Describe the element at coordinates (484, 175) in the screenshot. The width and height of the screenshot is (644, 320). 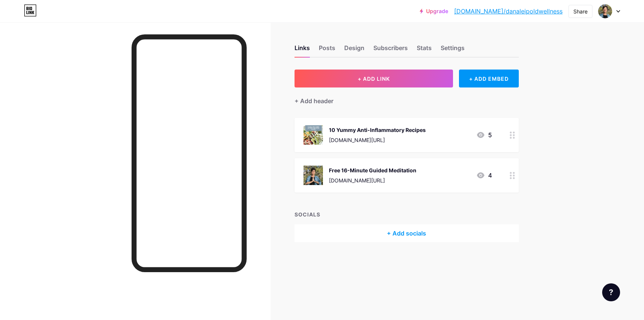
I see `div: 4` at that location.